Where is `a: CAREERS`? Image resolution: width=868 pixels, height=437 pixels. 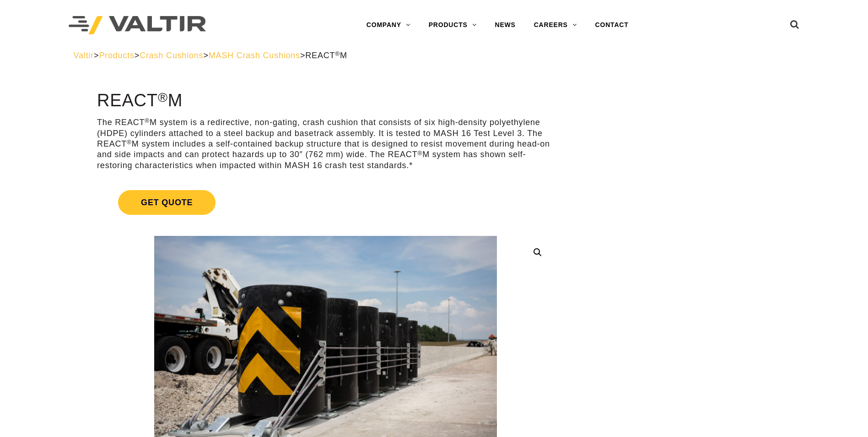 a: CAREERS is located at coordinates (555, 25).